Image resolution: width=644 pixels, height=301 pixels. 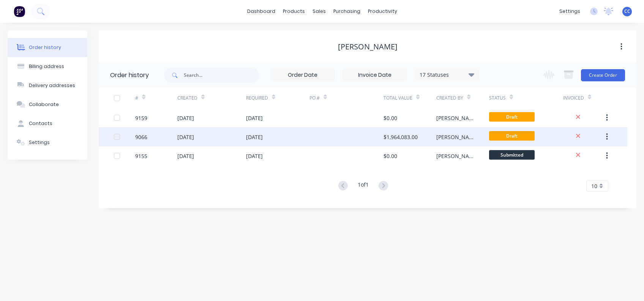 I want to click on div: 9159, so click(x=141, y=118).